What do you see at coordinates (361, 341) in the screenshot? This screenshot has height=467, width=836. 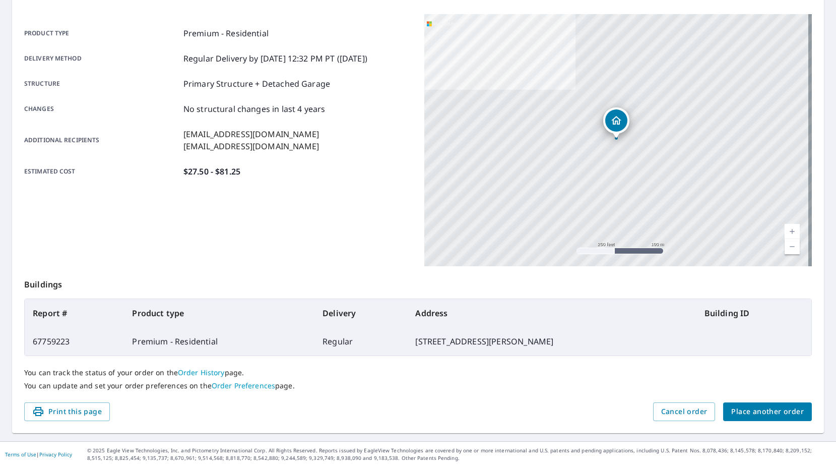 I see `td: Regular` at bounding box center [361, 341].